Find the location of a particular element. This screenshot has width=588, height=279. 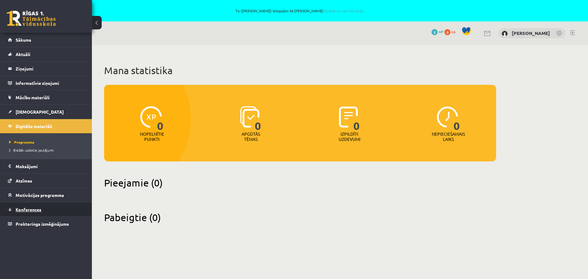

h1: Mana statistika is located at coordinates (300, 70).